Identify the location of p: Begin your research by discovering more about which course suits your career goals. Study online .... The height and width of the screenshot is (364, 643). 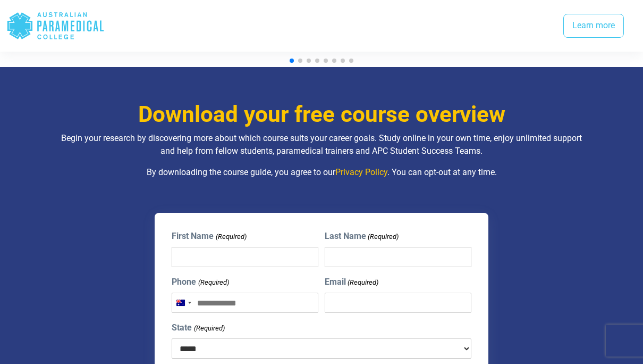
(322, 145).